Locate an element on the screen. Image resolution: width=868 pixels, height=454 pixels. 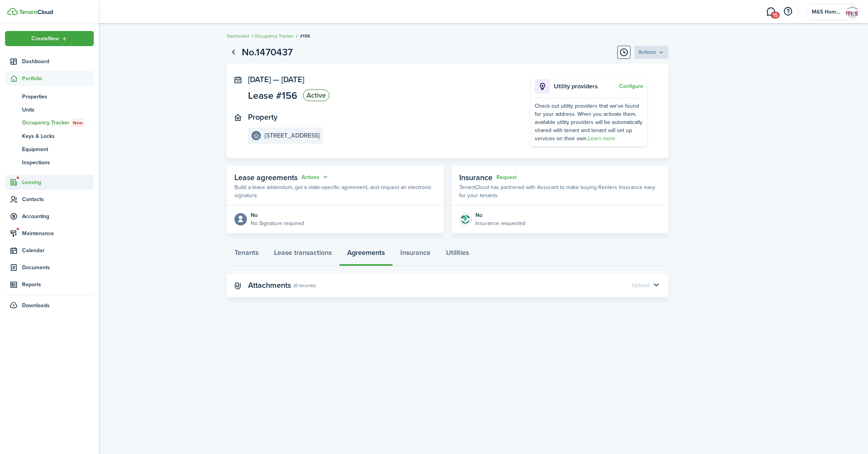
span: Equipment is located at coordinates (58, 149).